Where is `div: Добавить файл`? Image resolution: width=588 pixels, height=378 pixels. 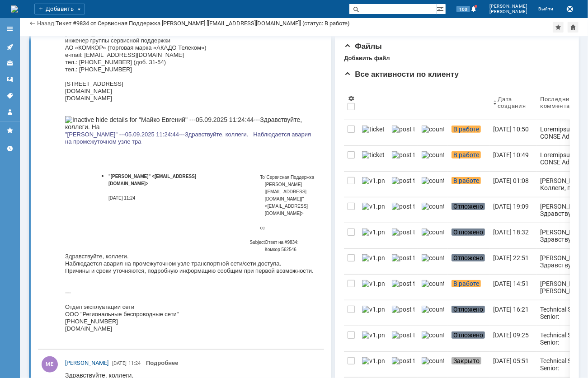 div: Добавить файл is located at coordinates (367, 58).